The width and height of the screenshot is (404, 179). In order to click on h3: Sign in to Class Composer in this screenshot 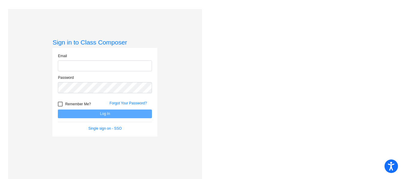, I will do `click(105, 42)`.